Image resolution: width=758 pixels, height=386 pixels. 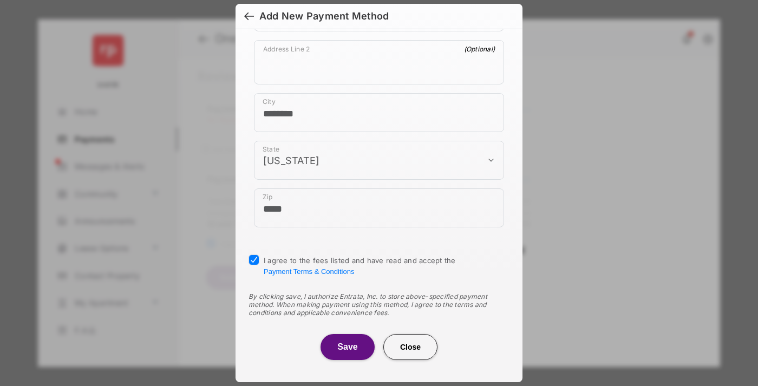 I want to click on div: payment_method_screening[postal_addresses][locality], so click(x=379, y=113).